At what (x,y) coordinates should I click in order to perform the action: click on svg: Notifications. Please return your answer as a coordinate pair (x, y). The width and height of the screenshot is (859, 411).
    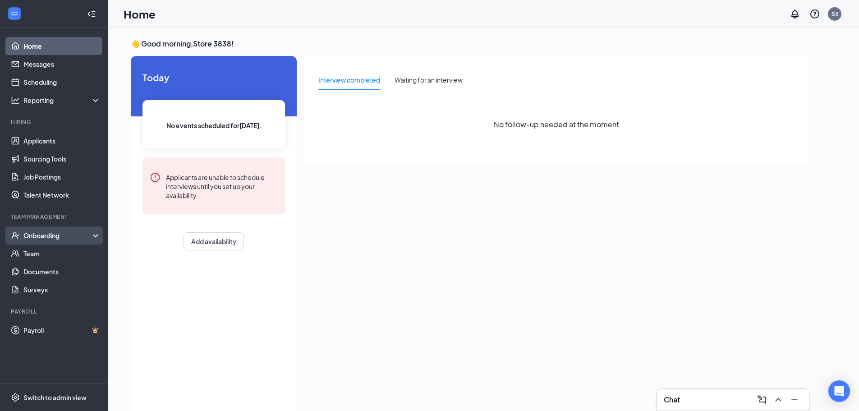
    Looking at the image, I should click on (795, 14).